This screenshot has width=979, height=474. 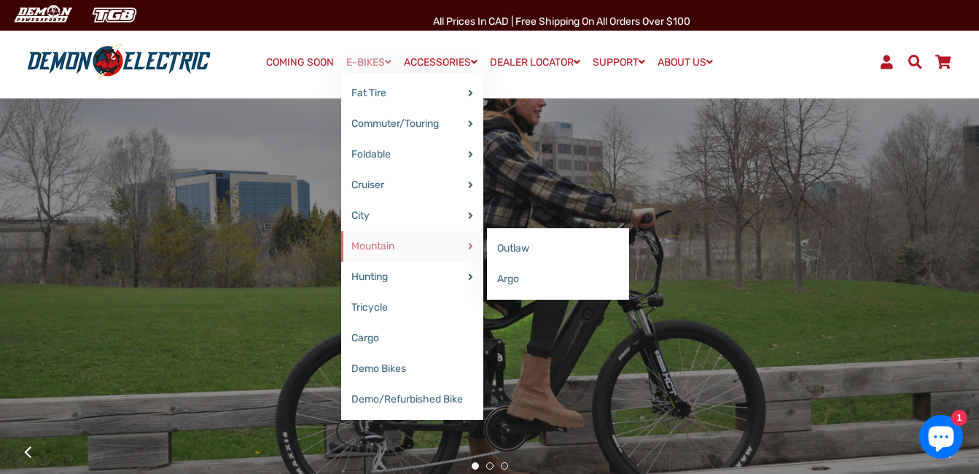 I want to click on a: E-BIKES, so click(x=369, y=62).